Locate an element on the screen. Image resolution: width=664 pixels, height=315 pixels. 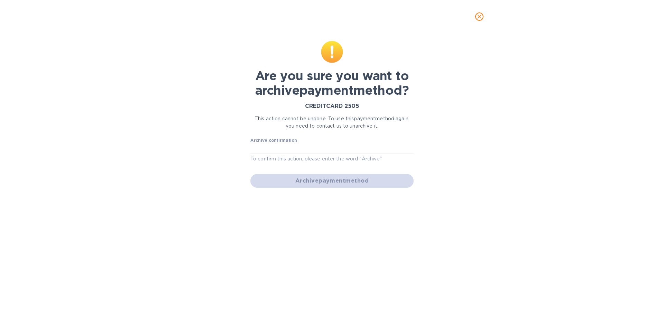
p: This action cannot be undone. To use this payment method again, you need to contact us to unarchi... is located at coordinates (332, 123).